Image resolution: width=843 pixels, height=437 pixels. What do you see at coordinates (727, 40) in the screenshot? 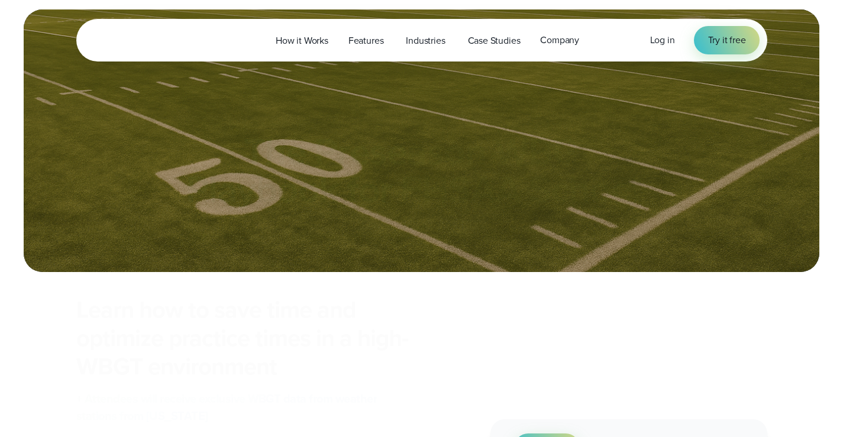
I see `a: Try it free` at bounding box center [727, 40].